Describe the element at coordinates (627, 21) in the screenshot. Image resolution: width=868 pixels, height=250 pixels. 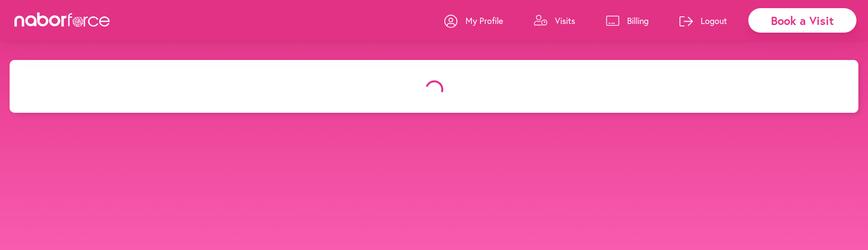
I see `a: Billing` at that location.